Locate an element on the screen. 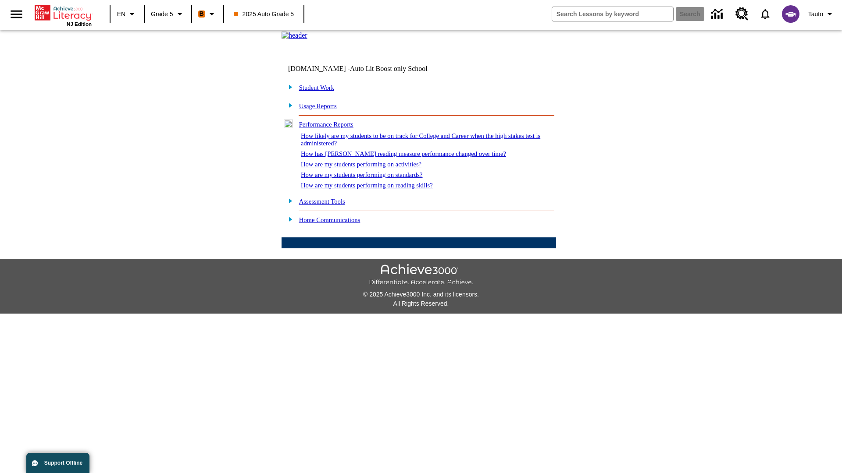  button: Support Offline is located at coordinates (58, 463).